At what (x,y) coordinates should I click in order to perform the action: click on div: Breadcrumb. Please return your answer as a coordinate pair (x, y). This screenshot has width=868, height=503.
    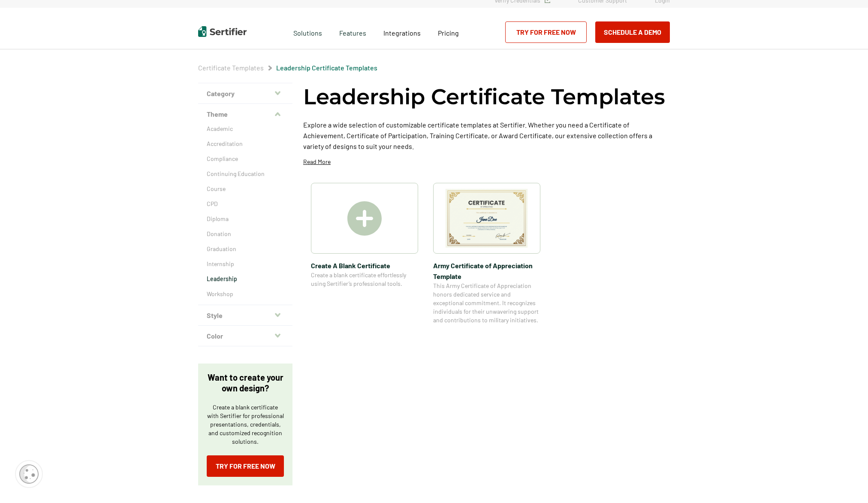
    Looking at the image, I should click on (288, 67).